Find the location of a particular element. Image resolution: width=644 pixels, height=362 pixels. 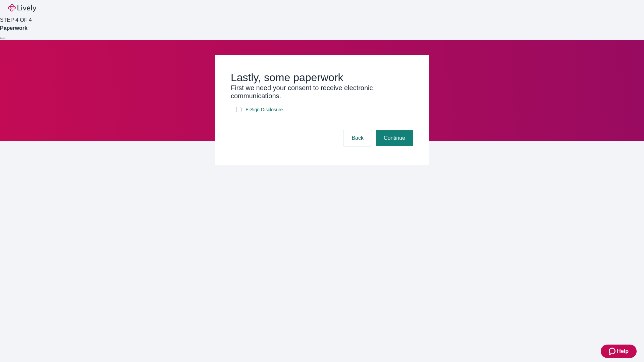

img: Lively is located at coordinates (22, 8).